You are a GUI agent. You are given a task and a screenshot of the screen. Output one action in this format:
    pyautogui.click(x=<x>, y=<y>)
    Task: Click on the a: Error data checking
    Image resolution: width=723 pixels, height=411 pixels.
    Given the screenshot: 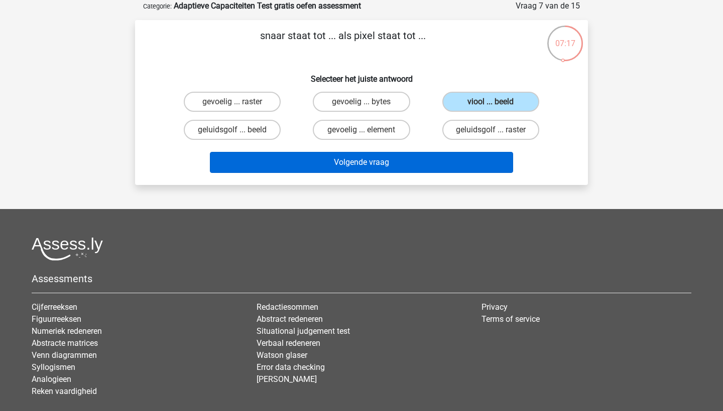 What is the action you would take?
    pyautogui.click(x=291, y=367)
    